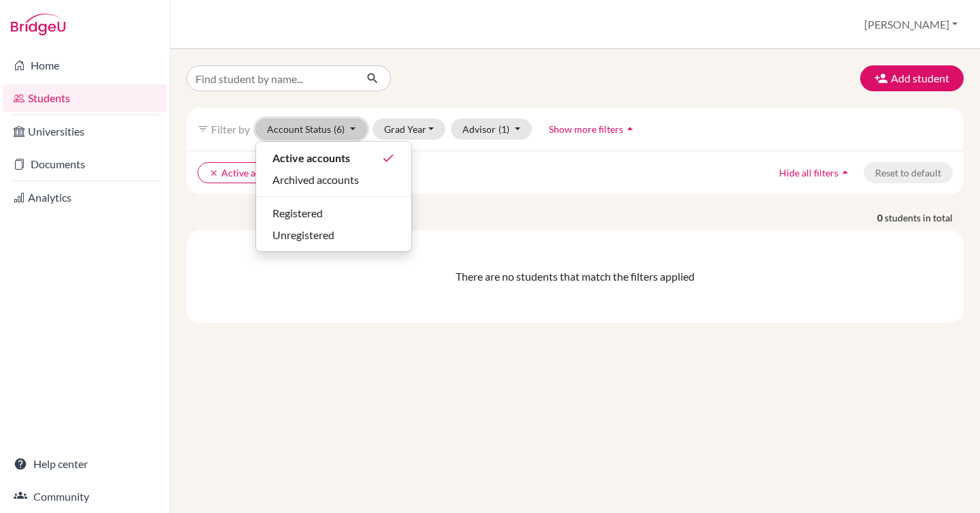 The width and height of the screenshot is (980, 513). I want to click on img: Bridge-U, so click(38, 24).